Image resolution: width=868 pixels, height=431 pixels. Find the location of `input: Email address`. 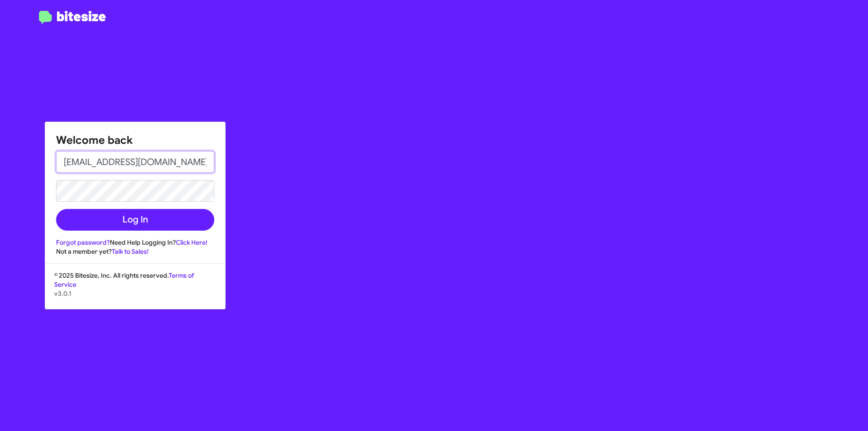

input: Email address is located at coordinates (135, 162).